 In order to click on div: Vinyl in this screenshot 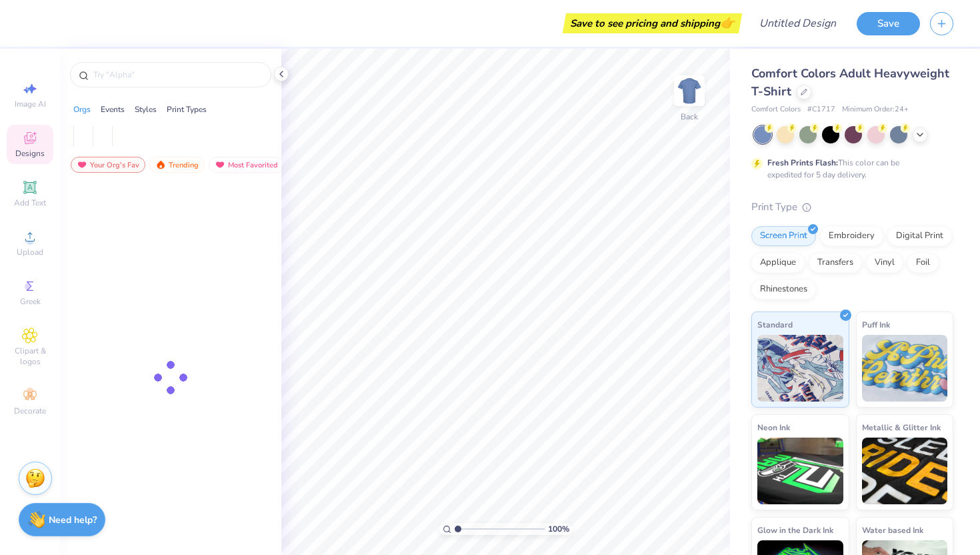, I will do `click(884, 263)`.